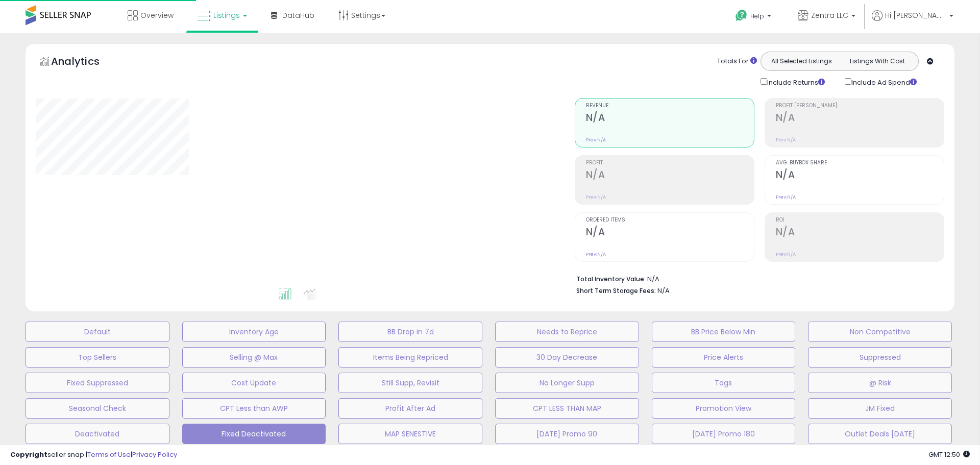 The image size is (980, 465). I want to click on button: All Selected Listings, so click(801, 62).